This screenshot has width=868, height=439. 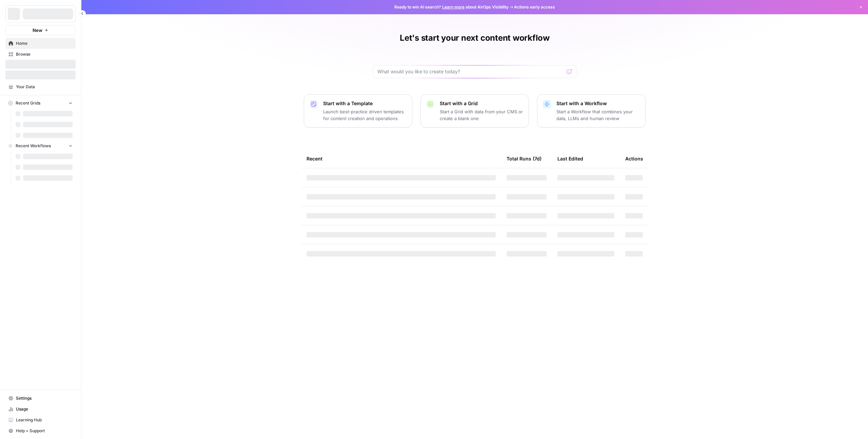 I want to click on span: Usage, so click(x=44, y=409).